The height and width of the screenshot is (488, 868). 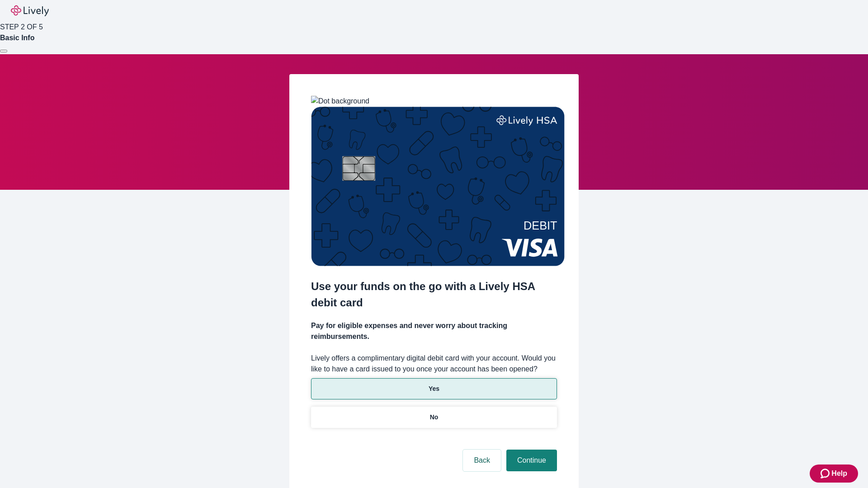 I want to click on button: Zendesk support iconHelp, so click(x=834, y=473).